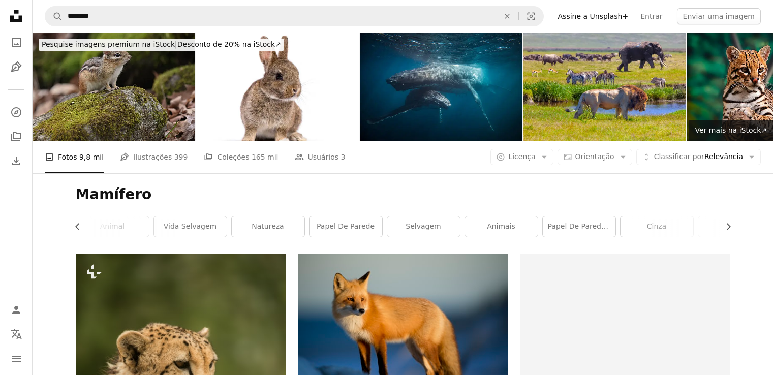 The image size is (773, 375). What do you see at coordinates (657, 227) in the screenshot?
I see `a: cinza` at bounding box center [657, 227].